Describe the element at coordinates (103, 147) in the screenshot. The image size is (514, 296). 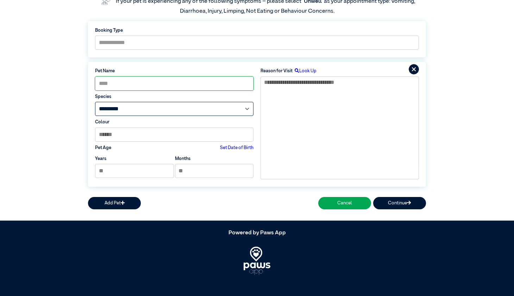
I see `label: Pet Age` at that location.